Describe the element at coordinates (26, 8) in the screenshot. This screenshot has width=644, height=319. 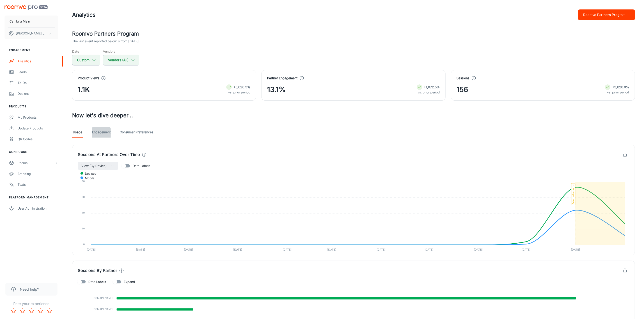
I see `img: Roomvo PRO Beta` at that location.